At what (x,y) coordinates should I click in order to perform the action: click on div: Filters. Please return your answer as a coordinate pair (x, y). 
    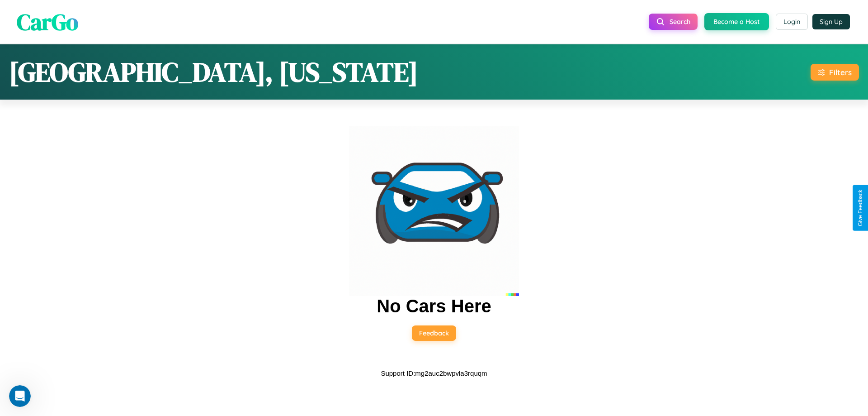
    Looking at the image, I should click on (840, 72).